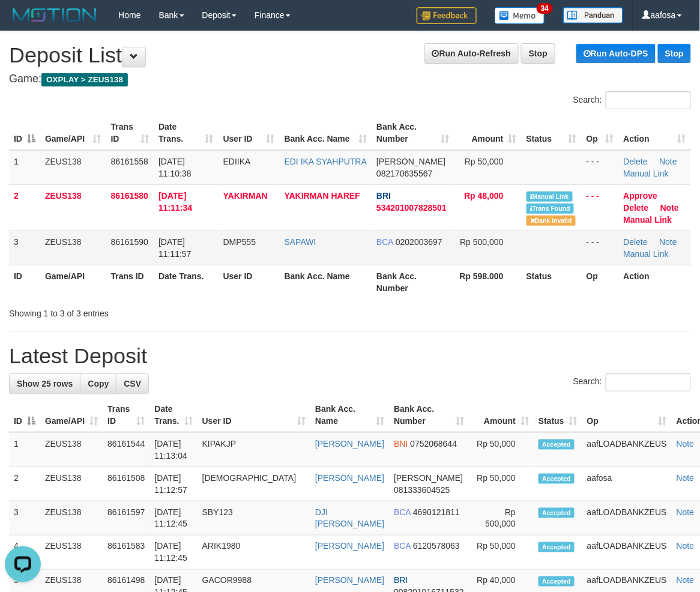 This screenshot has width=700, height=592. What do you see at coordinates (74, 132) in the screenshot?
I see `th: Game/API: activate to sort column ascending` at bounding box center [74, 132].